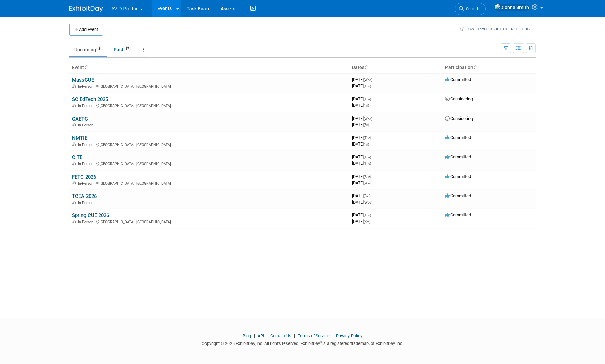  What do you see at coordinates (84, 177) in the screenshot?
I see `a: FETC 2026` at bounding box center [84, 177].